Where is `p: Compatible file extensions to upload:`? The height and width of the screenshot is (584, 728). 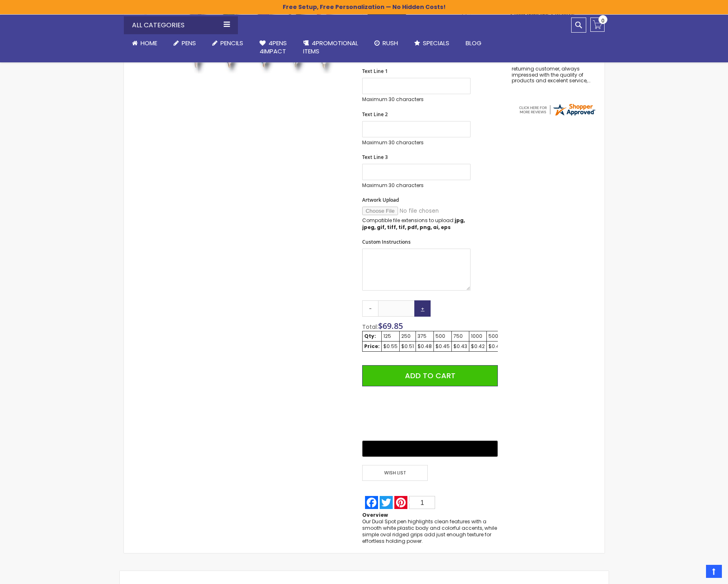 p: Compatible file extensions to upload: is located at coordinates (416, 224).